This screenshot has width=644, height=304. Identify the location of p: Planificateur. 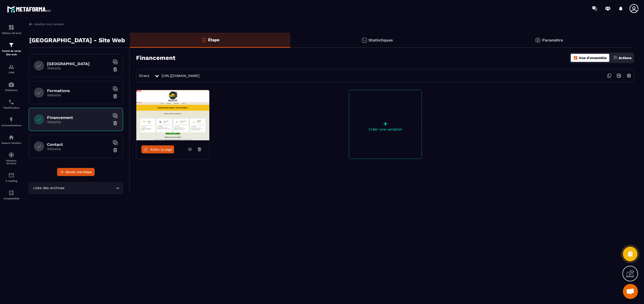
(12, 108).